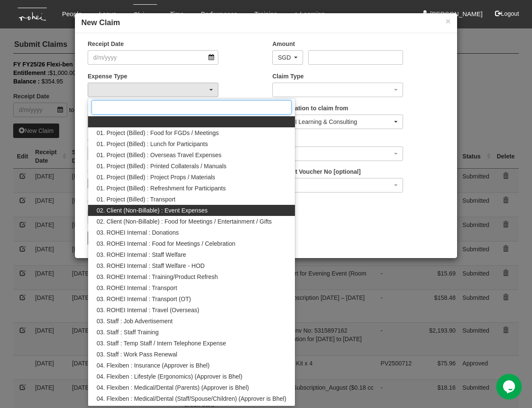 The width and height of the screenshot is (532, 408). What do you see at coordinates (157, 277) in the screenshot?
I see `span: 03. ROHEI Internal : Training/Product Refresh` at bounding box center [157, 277].